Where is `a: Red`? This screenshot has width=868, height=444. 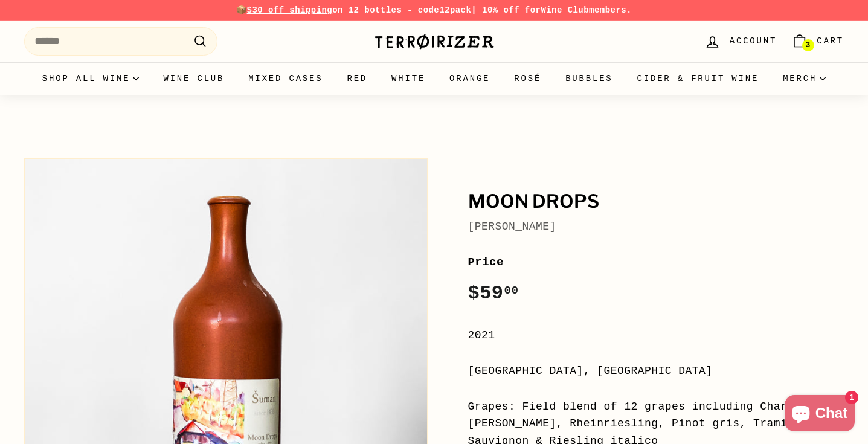 a: Red is located at coordinates (357, 78).